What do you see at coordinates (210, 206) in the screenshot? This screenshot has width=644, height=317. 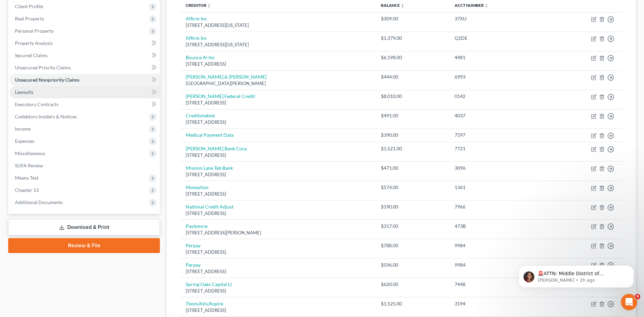 I see `a: National Credit Adjust` at bounding box center [210, 206].